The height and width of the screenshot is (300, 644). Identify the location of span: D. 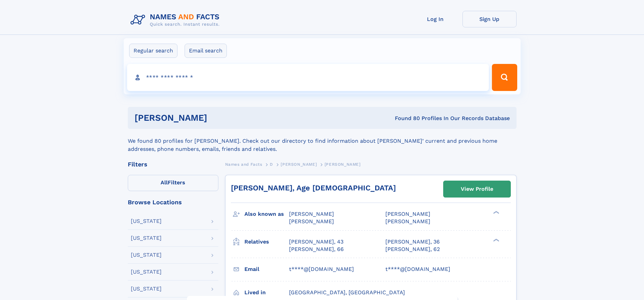
(272, 164).